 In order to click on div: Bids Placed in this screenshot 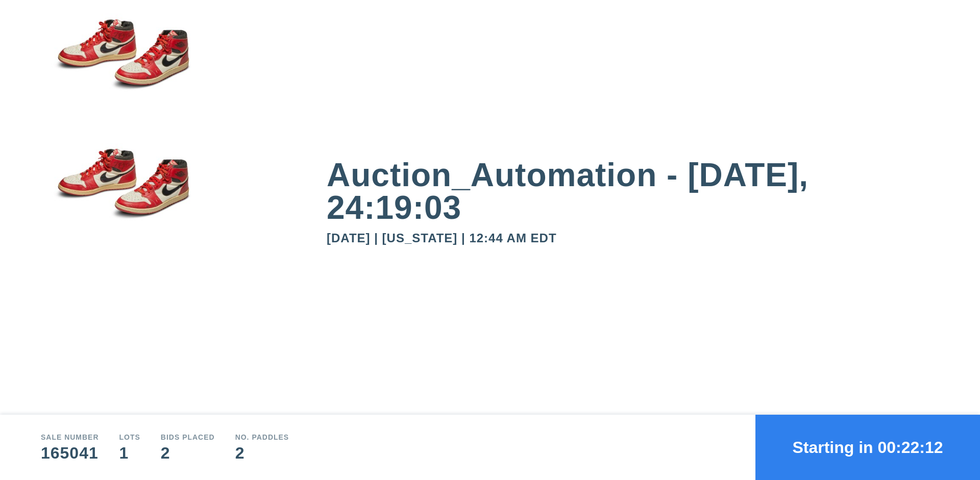, I will do `click(188, 437)`.